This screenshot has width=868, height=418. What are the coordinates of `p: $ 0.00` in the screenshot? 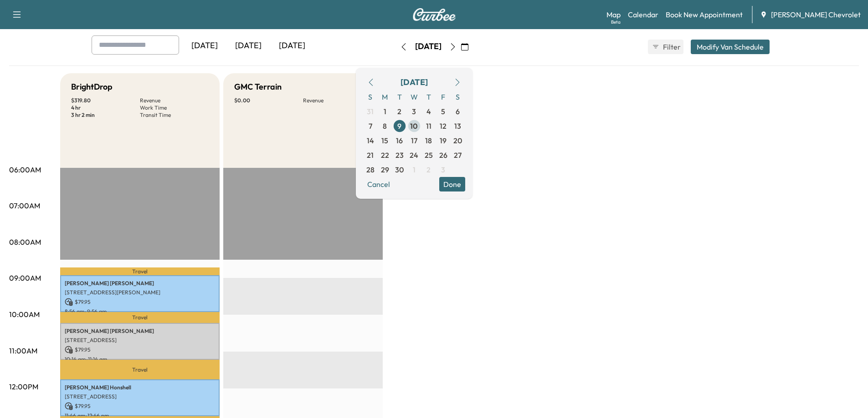 It's located at (268, 101).